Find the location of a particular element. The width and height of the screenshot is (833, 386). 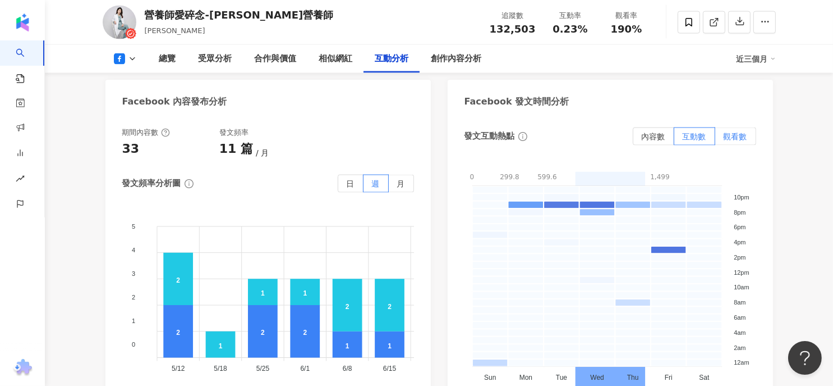

span: 觀看數 is located at coordinates (736, 136).